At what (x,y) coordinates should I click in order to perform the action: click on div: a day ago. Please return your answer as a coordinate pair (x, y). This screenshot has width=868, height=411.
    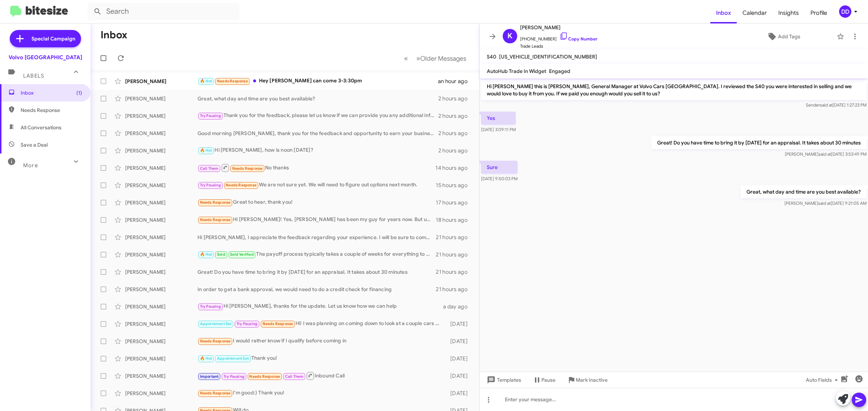
    Looking at the image, I should click on (458, 307).